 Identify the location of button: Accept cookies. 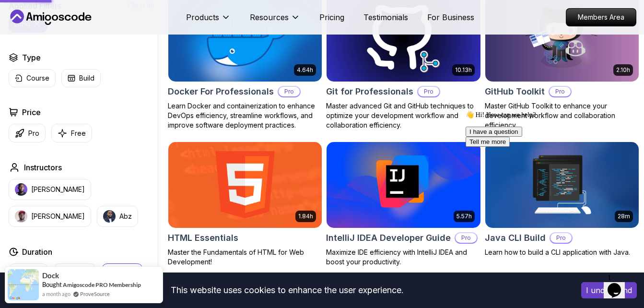
(609, 291).